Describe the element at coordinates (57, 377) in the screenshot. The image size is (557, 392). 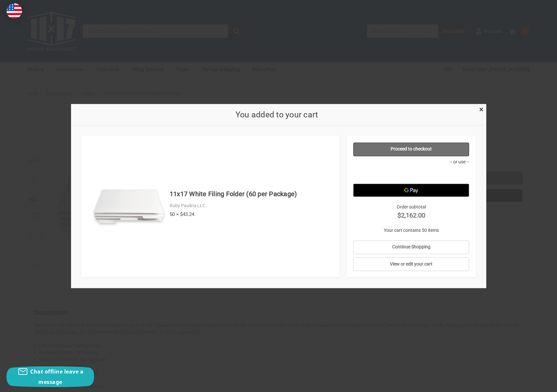
I see `span: Chat offline leave a message` at that location.